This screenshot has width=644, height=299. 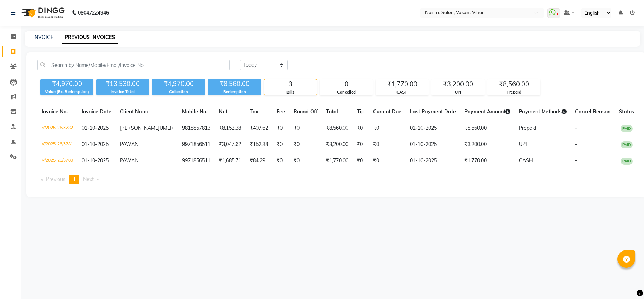 What do you see at coordinates (593, 111) in the screenshot?
I see `span: Cancel Reason` at bounding box center [593, 111].